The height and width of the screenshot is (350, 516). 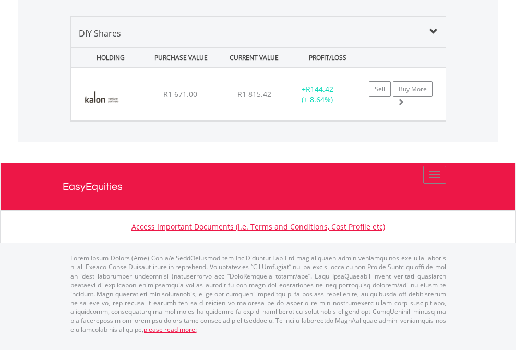 I want to click on div: HOLDING, so click(x=107, y=57).